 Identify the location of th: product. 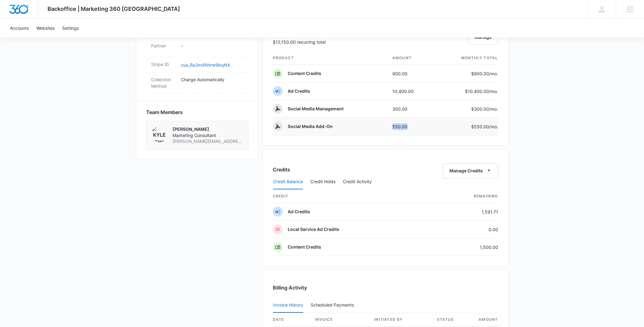
(330, 58).